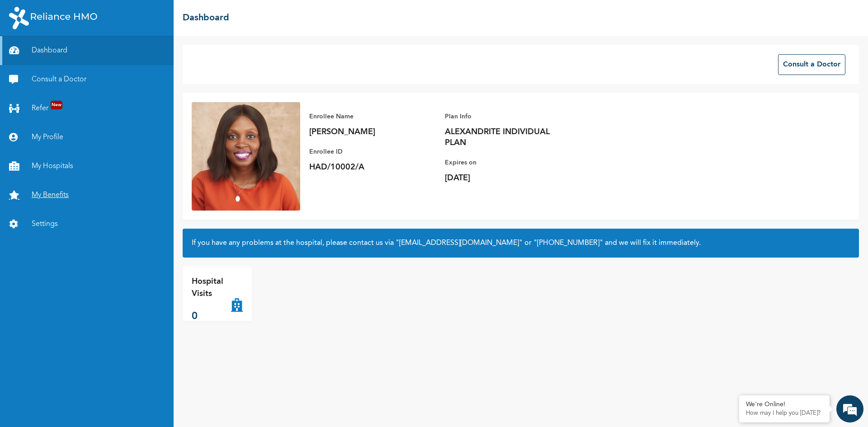 The image size is (868, 427). What do you see at coordinates (372, 167) in the screenshot?
I see `p: HAD/10002/A` at bounding box center [372, 167].